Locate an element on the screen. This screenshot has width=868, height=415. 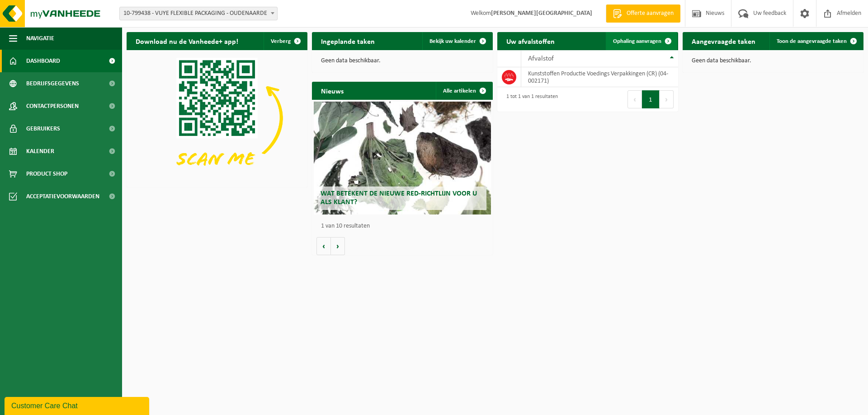
button: Verberg is located at coordinates (285, 41).